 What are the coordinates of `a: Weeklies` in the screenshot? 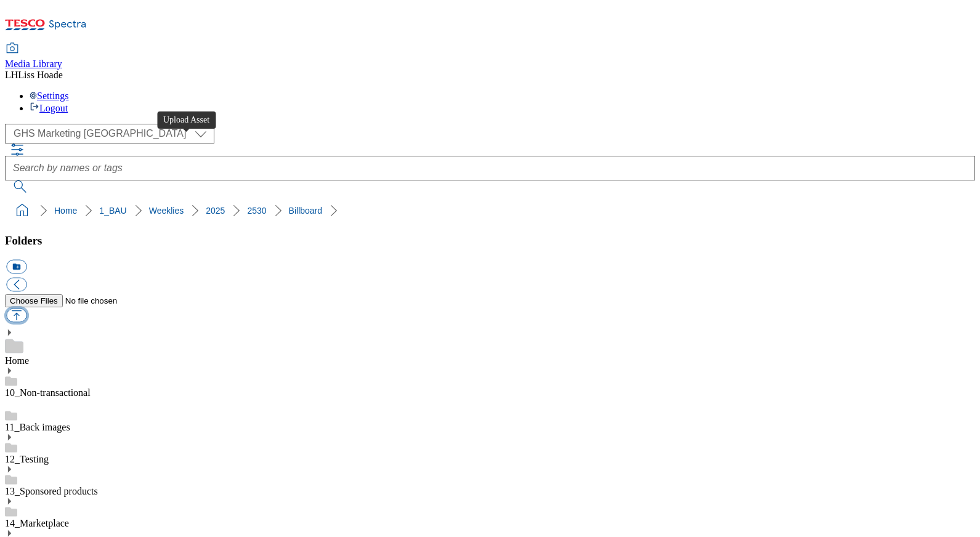 It's located at (166, 211).